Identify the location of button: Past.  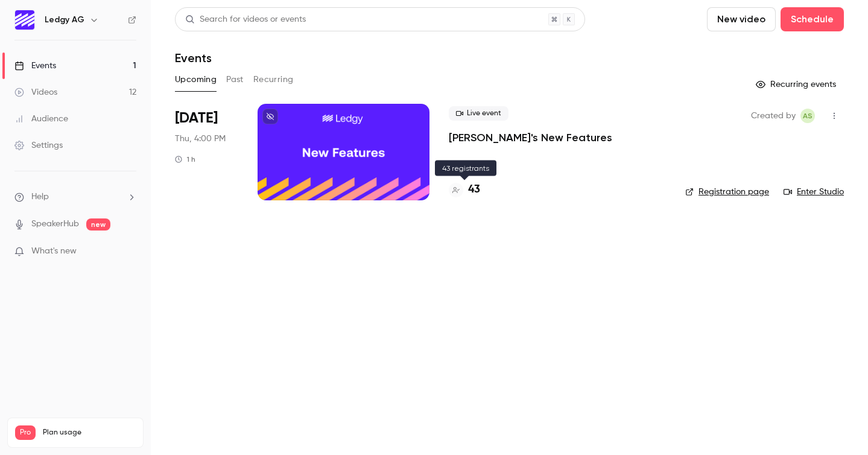
(235, 79).